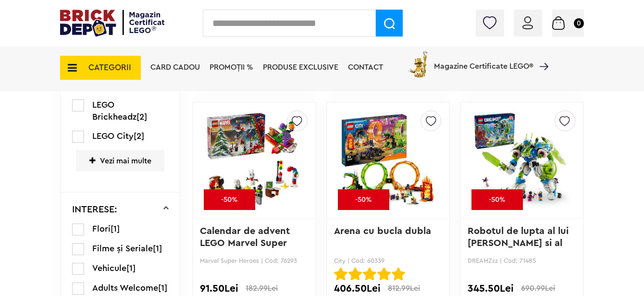 The height and width of the screenshot is (296, 644). I want to click on span: LEGO City, so click(113, 136).